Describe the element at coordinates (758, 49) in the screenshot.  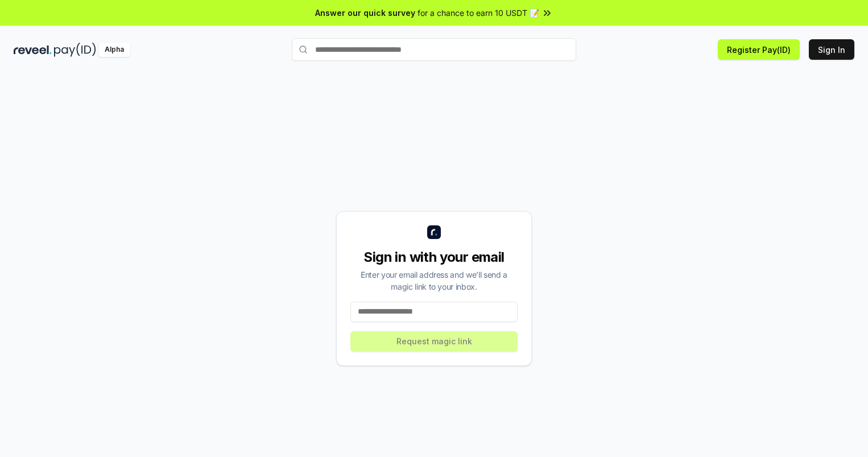
I see `button: Register Pay(ID)` at that location.